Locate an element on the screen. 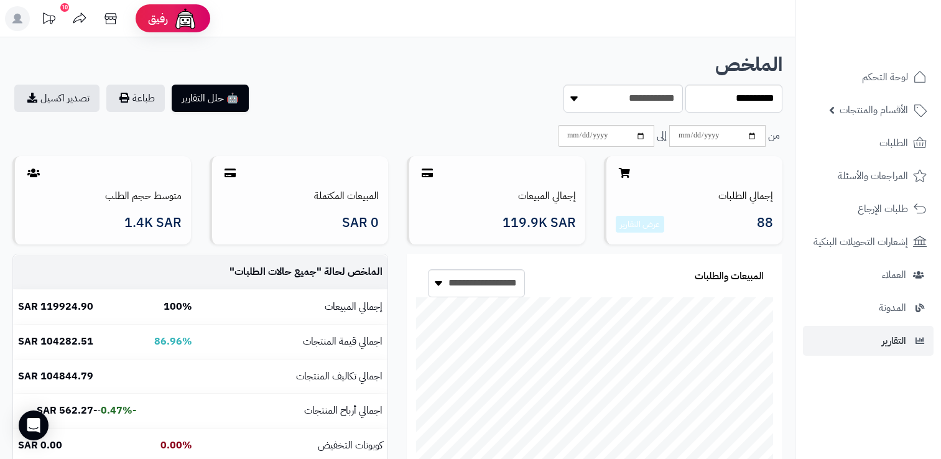 The width and height of the screenshot is (941, 459). a: تصدير اكسيل is located at coordinates (57, 98).